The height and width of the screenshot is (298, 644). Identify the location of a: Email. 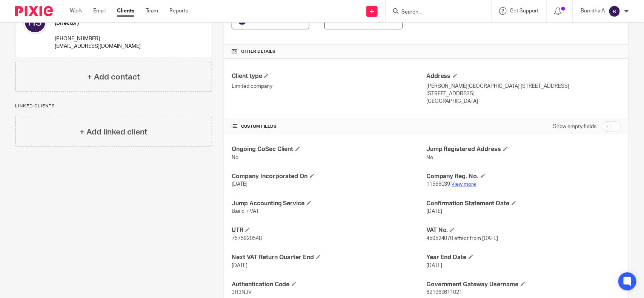
(99, 11).